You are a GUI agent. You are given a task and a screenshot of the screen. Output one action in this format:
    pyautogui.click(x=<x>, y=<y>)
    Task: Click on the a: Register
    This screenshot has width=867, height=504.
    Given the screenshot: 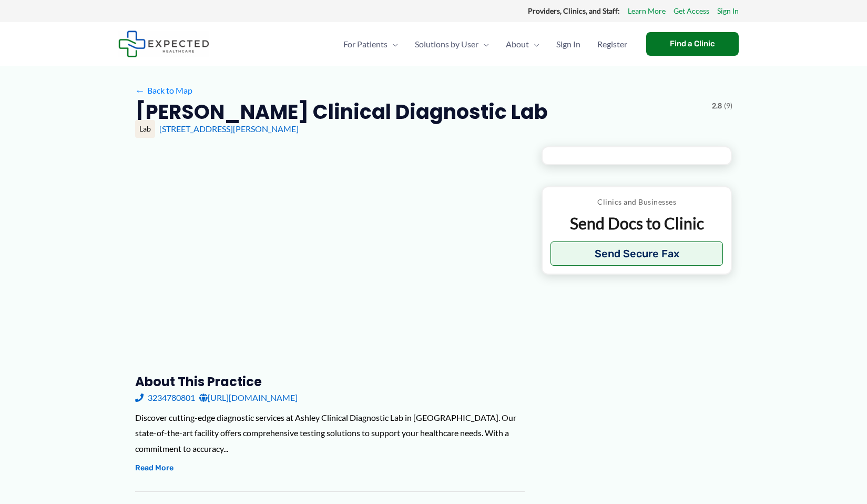 What is the action you would take?
    pyautogui.click(x=612, y=44)
    